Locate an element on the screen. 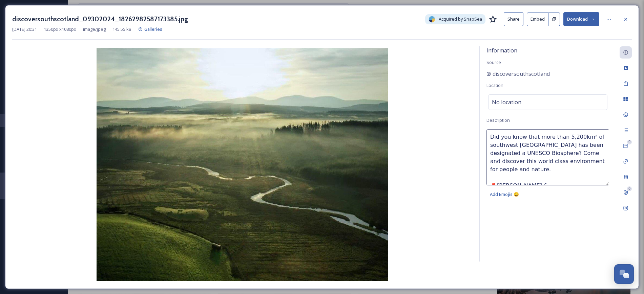 Image resolution: width=644 pixels, height=294 pixels. span: Source is located at coordinates (494, 62).